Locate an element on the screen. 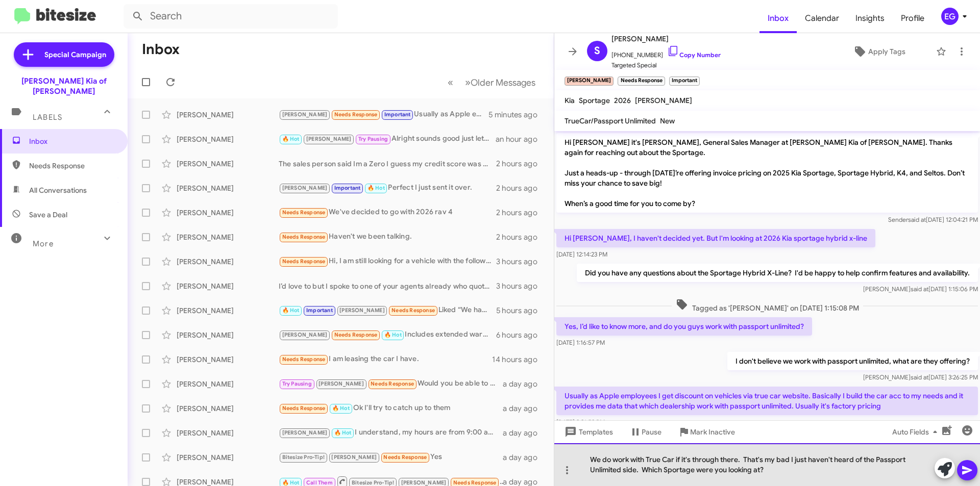 The width and height of the screenshot is (980, 486). h1: Inbox is located at coordinates (161, 50).